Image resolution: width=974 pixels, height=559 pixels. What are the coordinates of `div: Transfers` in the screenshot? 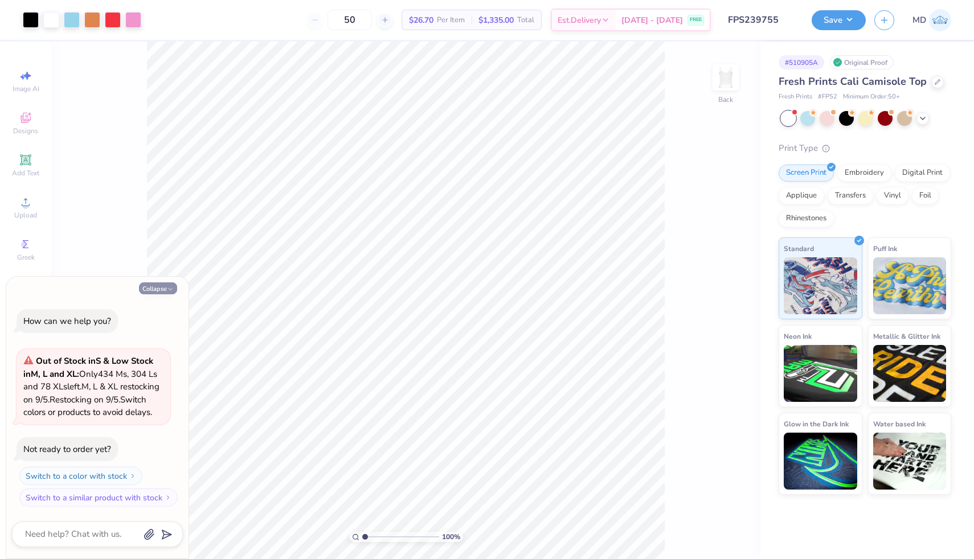 It's located at (850, 196).